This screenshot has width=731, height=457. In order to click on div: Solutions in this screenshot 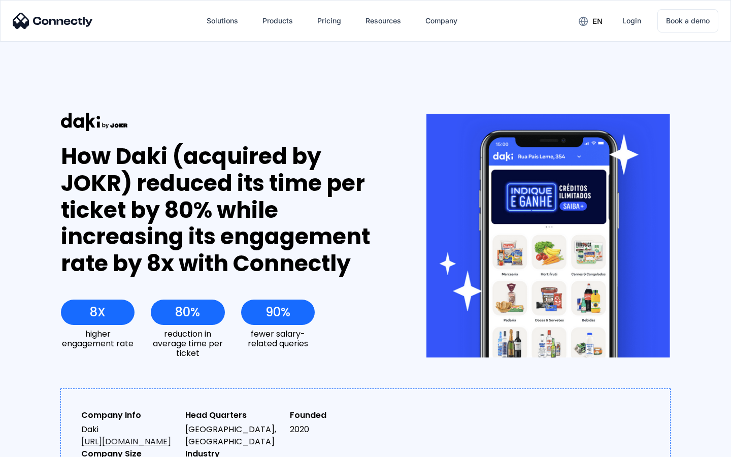, I will do `click(222, 21)`.